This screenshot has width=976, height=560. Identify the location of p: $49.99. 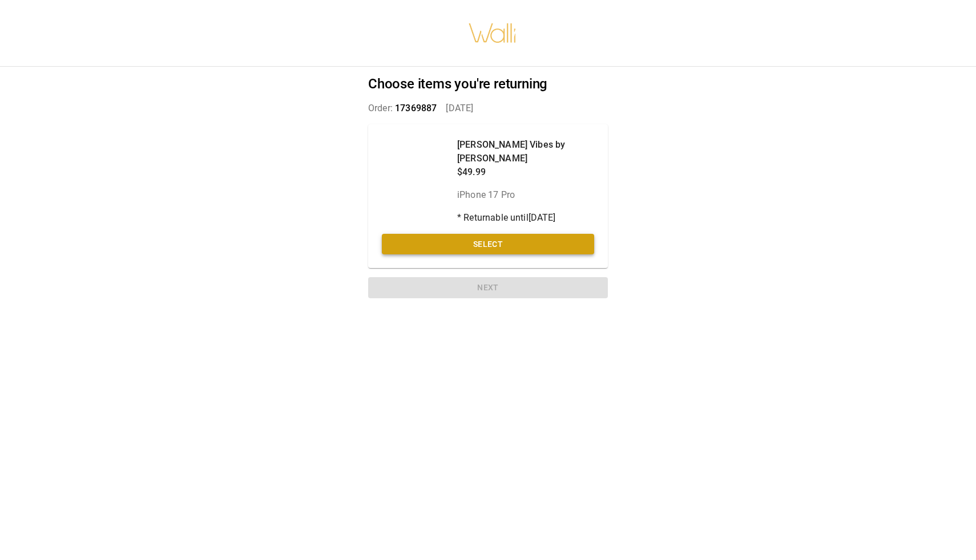
(526, 173).